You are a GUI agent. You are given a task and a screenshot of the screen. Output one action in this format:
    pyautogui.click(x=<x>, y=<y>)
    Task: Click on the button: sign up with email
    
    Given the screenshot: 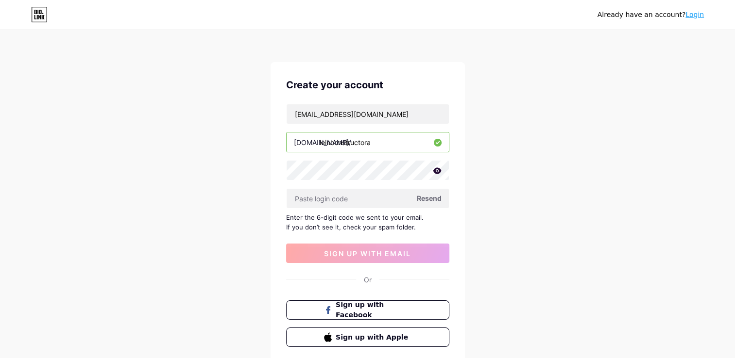 What is the action you would take?
    pyautogui.click(x=368, y=253)
    